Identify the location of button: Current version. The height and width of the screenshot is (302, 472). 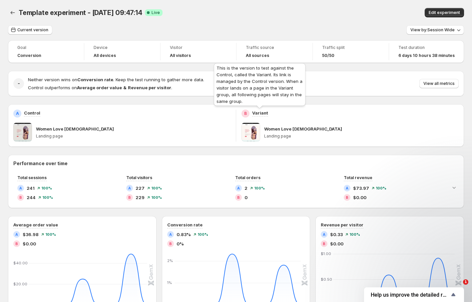
(30, 30).